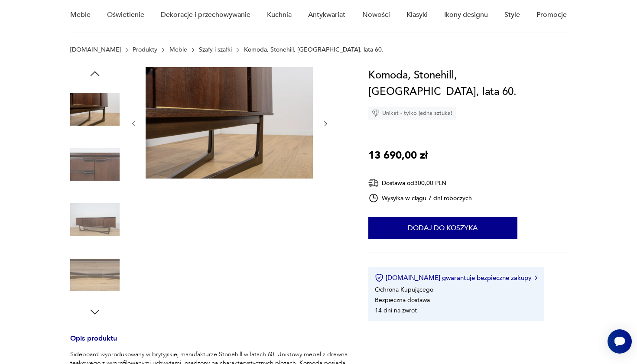 Image resolution: width=637 pixels, height=364 pixels. I want to click on a: Produkty, so click(145, 50).